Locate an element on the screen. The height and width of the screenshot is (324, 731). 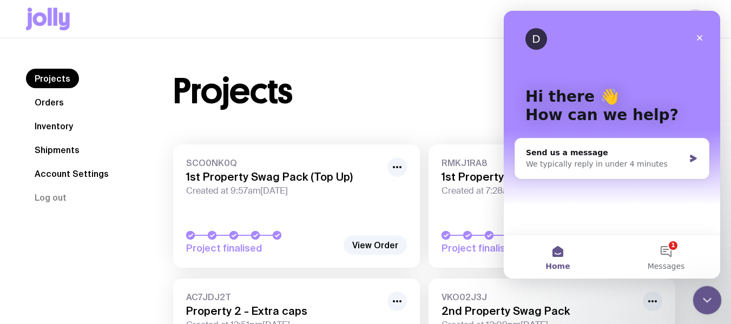
h3: Property 2 - Extra caps is located at coordinates (283, 311).